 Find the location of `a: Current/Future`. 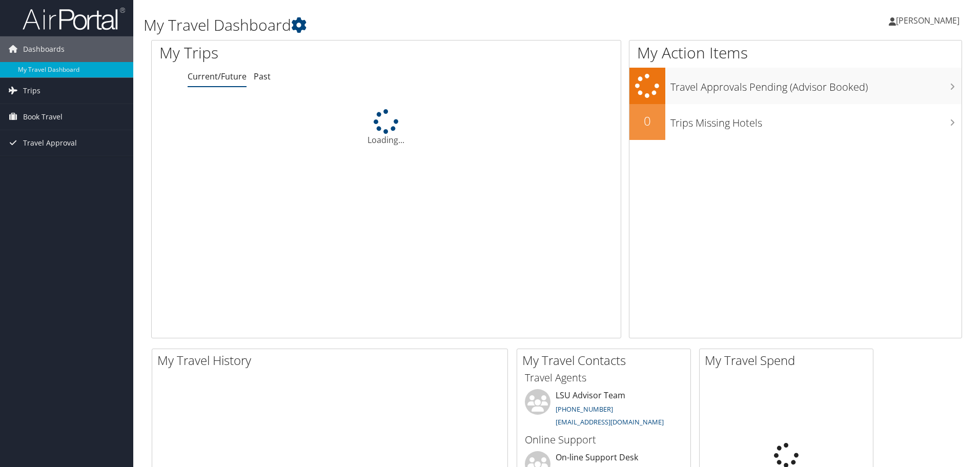

a: Current/Future is located at coordinates (217, 76).